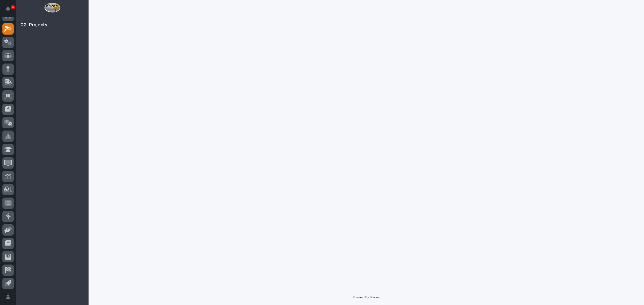  What do you see at coordinates (52, 7) in the screenshot?
I see `img: Workspace Logo` at bounding box center [52, 7].